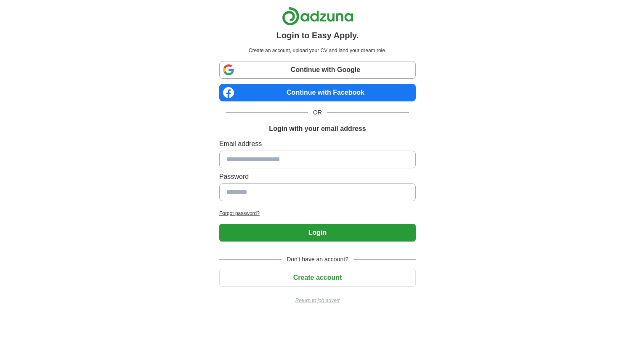 The width and height of the screenshot is (635, 364). What do you see at coordinates (318, 278) in the screenshot?
I see `button: Create account` at bounding box center [318, 278].